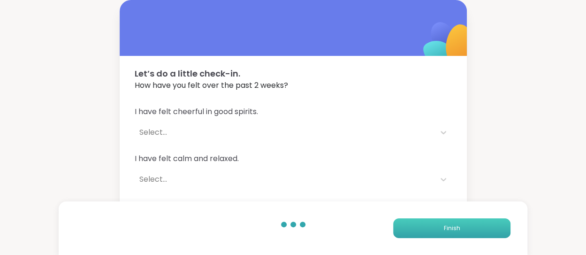  I want to click on span: How have you felt over the past 2 weeks?, so click(293, 85).